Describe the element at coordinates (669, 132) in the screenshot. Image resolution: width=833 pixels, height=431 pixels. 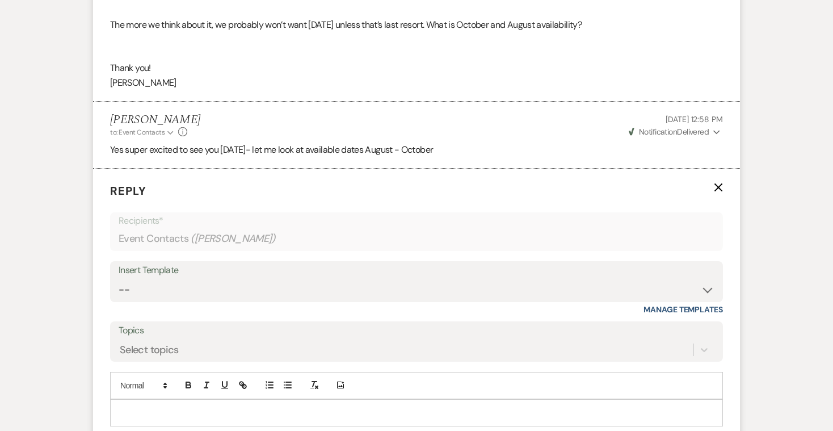
I see `span: Delivered` at that location.